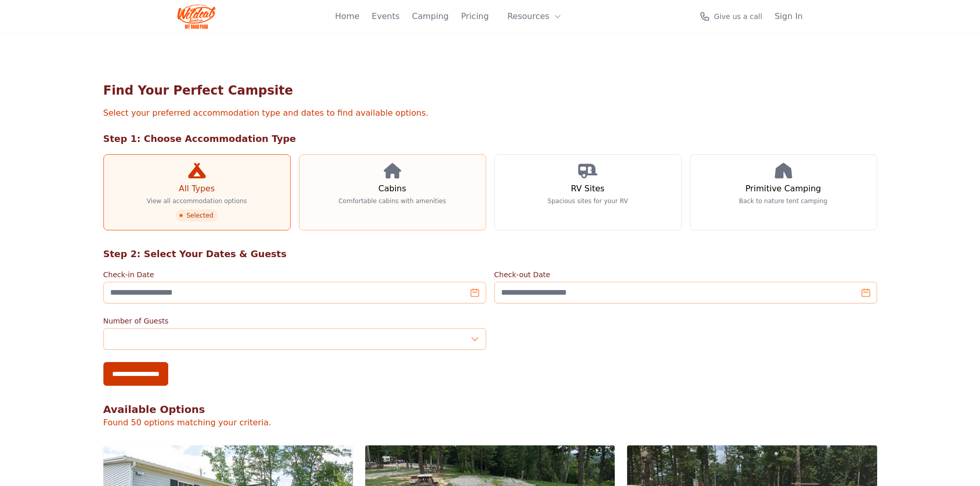 Image resolution: width=980 pixels, height=486 pixels. I want to click on h3: Cabins, so click(392, 188).